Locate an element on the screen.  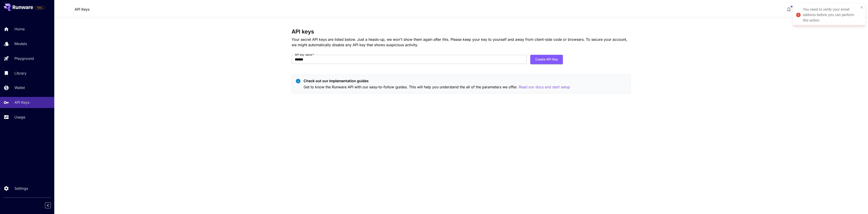
h3: API keys is located at coordinates (461, 32).